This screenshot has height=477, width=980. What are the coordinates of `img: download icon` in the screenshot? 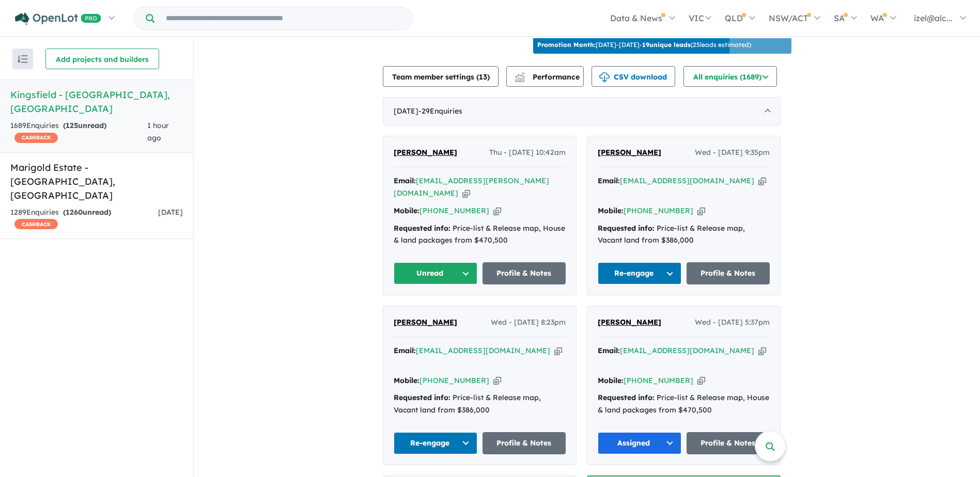 It's located at (605, 78).